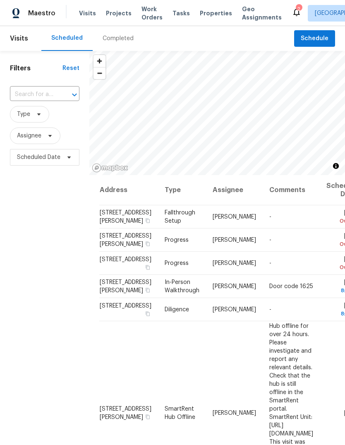 The image size is (345, 445). I want to click on span: In-Person Walkthrough, so click(182, 286).